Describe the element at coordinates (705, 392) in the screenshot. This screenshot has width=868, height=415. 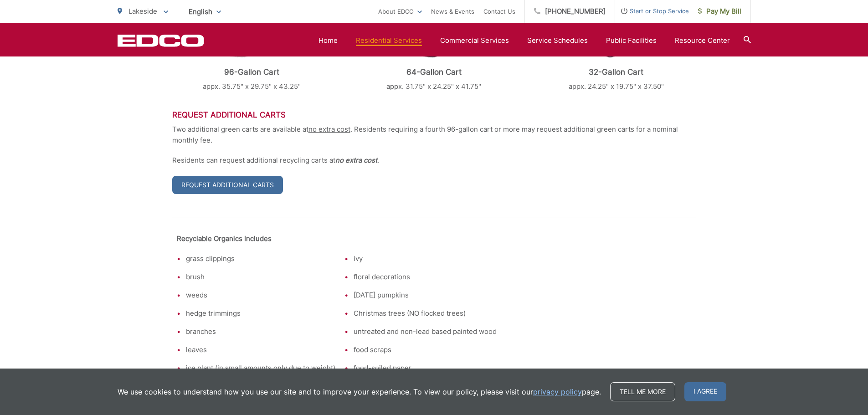
I see `span: I agree` at that location.